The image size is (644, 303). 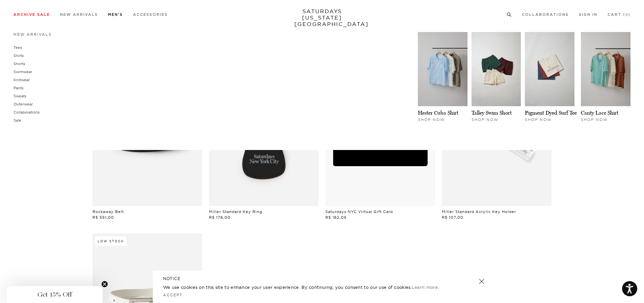 I want to click on a: Miller Standard Acrylic Key Holder, so click(x=479, y=212).